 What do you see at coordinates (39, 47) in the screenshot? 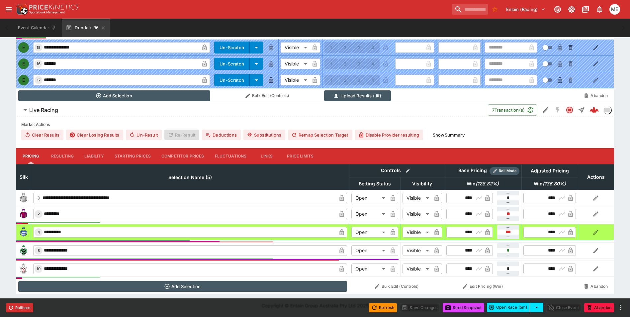
I see `span: 15` at bounding box center [39, 47].